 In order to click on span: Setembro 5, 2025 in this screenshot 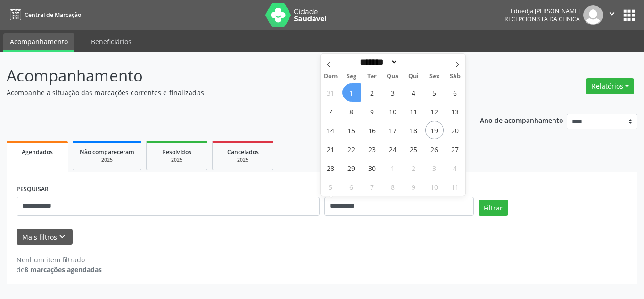, I will do `click(434, 92)`.